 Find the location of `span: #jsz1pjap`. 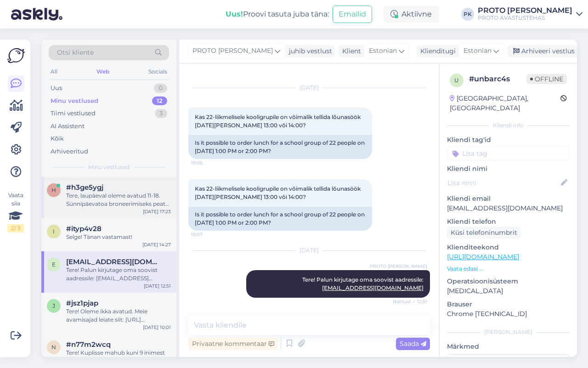

span: #jsz1pjap is located at coordinates (82, 303).